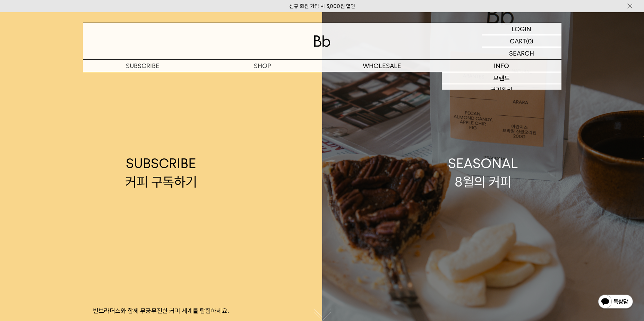 The width and height of the screenshot is (644, 321). Describe the element at coordinates (522, 28) in the screenshot. I see `a: LOGIN` at that location.